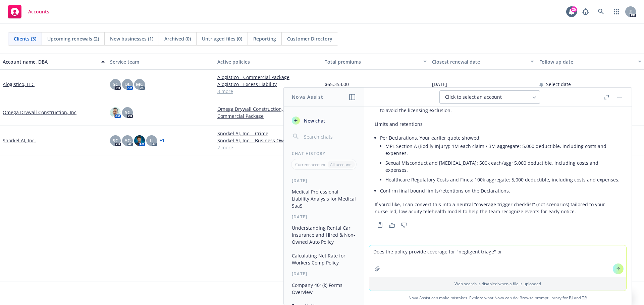 The height and width of the screenshot is (305, 644). Describe the element at coordinates (500, 191) in the screenshot. I see `li: Confirm final bound limits/retentions on the Declarations.` at that location.